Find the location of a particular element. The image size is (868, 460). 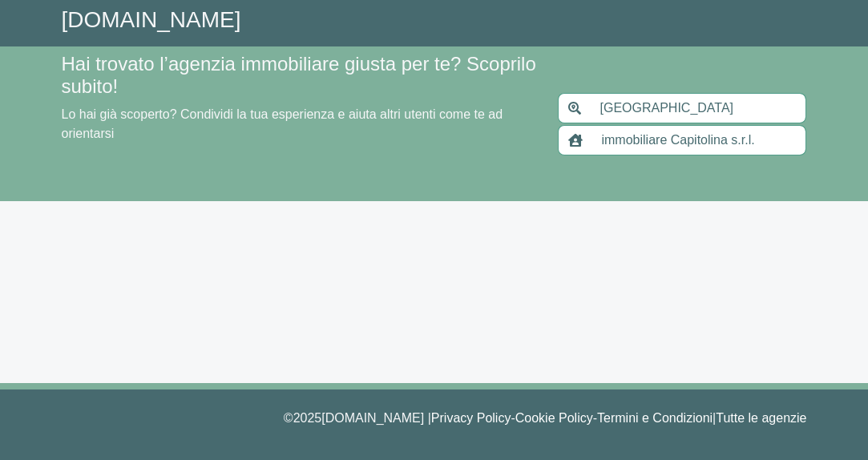

a: Cookie Policy is located at coordinates (554, 417).